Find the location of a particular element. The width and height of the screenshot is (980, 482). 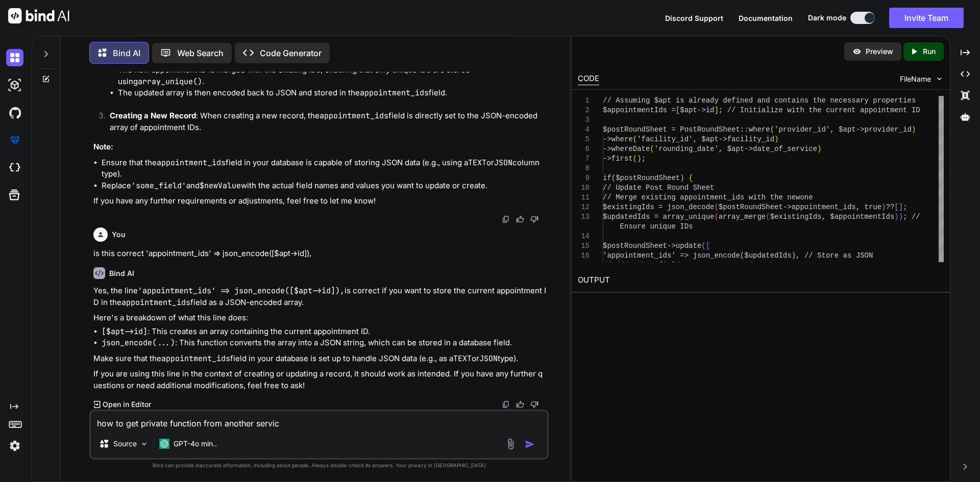

strong: Creating a New Record is located at coordinates (153, 115).